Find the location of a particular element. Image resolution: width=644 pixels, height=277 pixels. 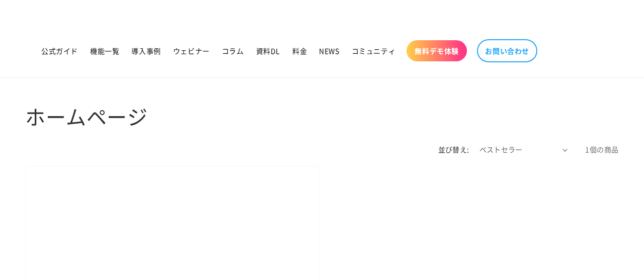

a: 導入事例 is located at coordinates (146, 51).